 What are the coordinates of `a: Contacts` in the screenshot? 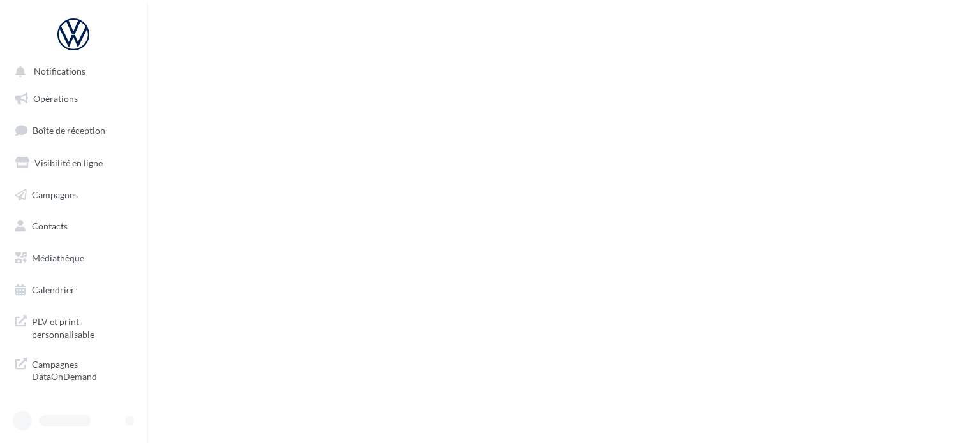 It's located at (73, 226).